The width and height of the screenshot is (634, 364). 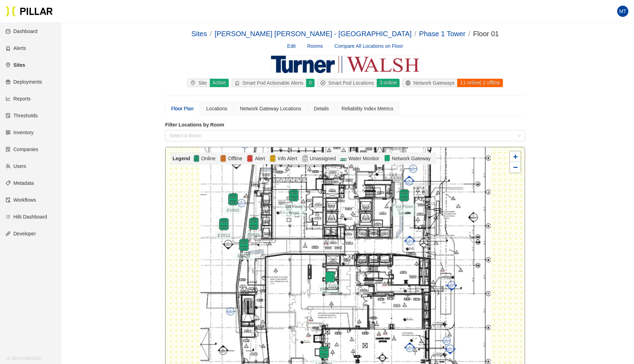 What do you see at coordinates (21, 200) in the screenshot?
I see `a: auditWorkflows` at bounding box center [21, 200].